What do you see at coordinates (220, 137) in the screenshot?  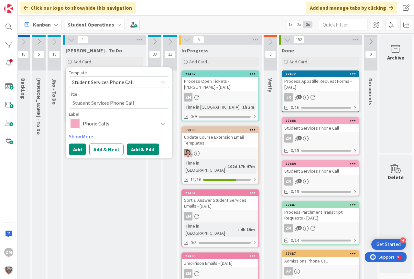 I see `div: 19855Update Course Extension Email Templates` at bounding box center [220, 137].